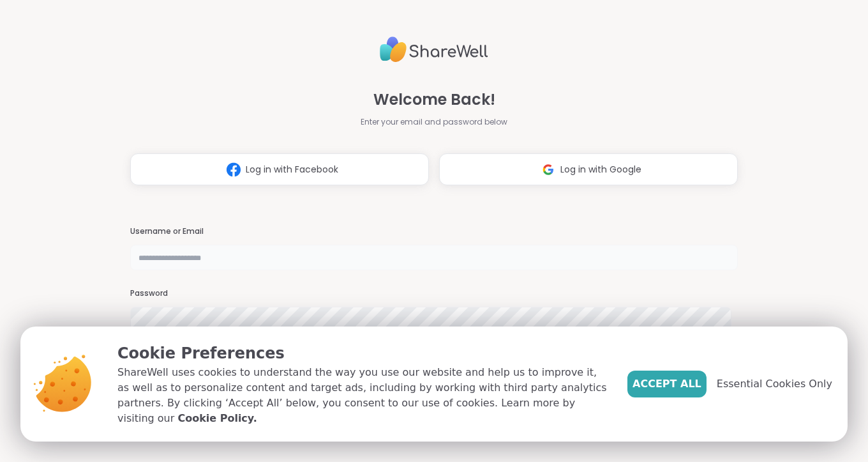  What do you see at coordinates (217, 418) in the screenshot?
I see `a: Cookie Policy.` at bounding box center [217, 418].